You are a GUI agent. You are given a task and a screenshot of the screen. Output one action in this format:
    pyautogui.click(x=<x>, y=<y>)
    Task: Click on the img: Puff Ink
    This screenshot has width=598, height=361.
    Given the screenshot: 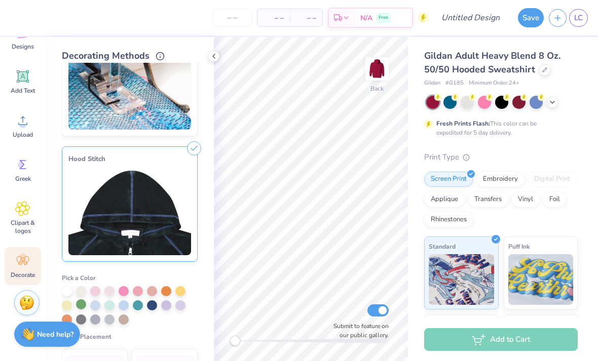 What is the action you would take?
    pyautogui.click(x=540, y=280)
    